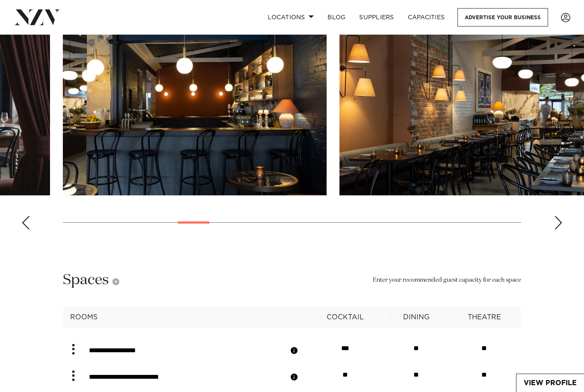 The width and height of the screenshot is (584, 392). I want to click on a: Advertise your business, so click(503, 17).